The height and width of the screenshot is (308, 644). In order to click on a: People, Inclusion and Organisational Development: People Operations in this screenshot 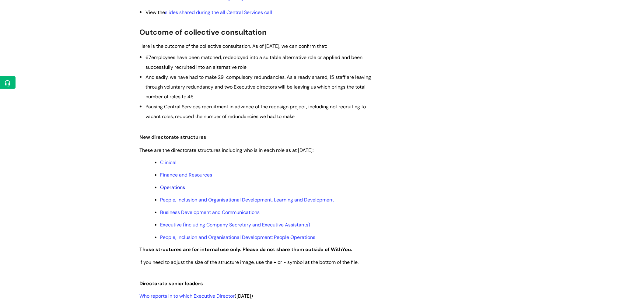, I will do `click(238, 237)`.